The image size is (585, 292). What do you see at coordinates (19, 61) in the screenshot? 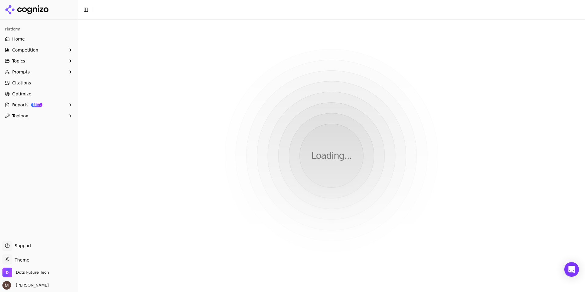
I see `span: Topics` at bounding box center [19, 61].